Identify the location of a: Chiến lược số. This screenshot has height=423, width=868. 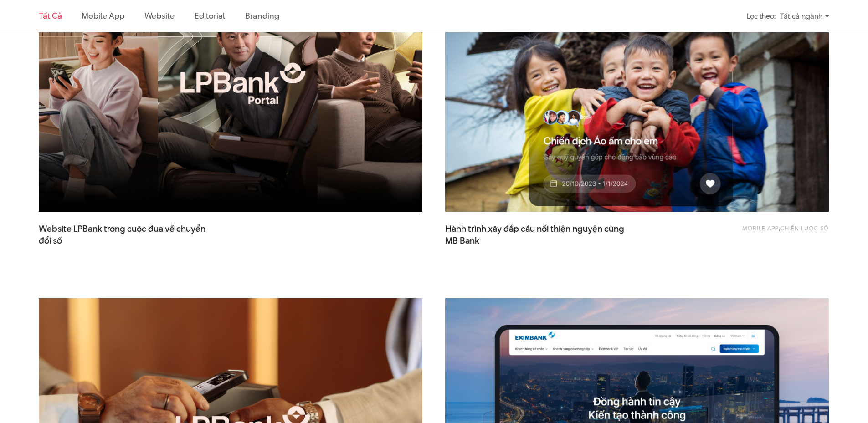
(804, 228).